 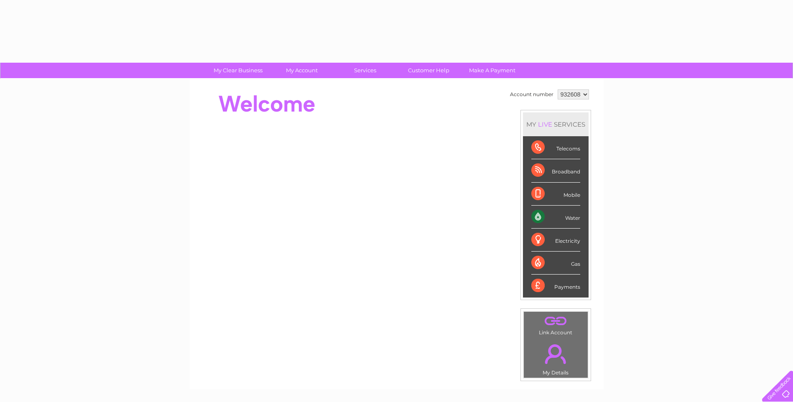 I want to click on div: Electricity, so click(x=556, y=240).